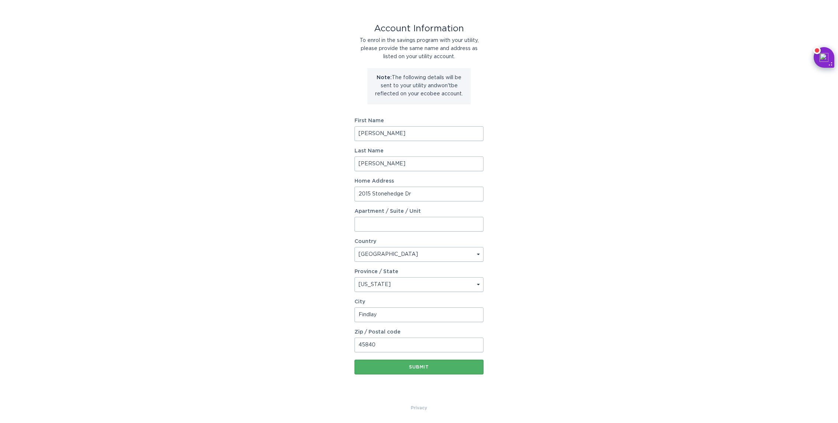 The image size is (838, 423). Describe the element at coordinates (419, 332) in the screenshot. I see `label: Zip / Postal code` at that location.